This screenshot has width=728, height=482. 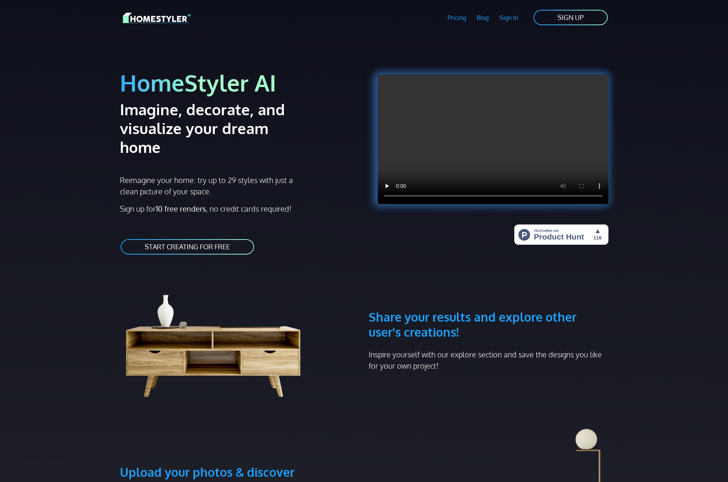 What do you see at coordinates (570, 17) in the screenshot?
I see `a: SIGN UP` at bounding box center [570, 17].